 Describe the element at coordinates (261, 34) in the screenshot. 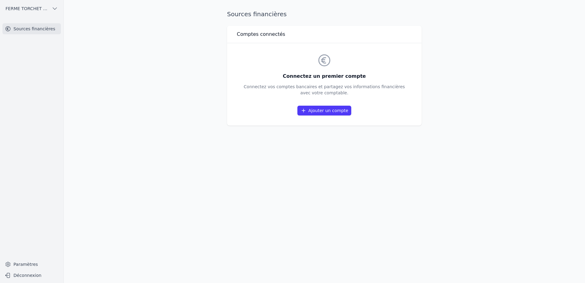

I see `h3: Comptes connectés` at that location.